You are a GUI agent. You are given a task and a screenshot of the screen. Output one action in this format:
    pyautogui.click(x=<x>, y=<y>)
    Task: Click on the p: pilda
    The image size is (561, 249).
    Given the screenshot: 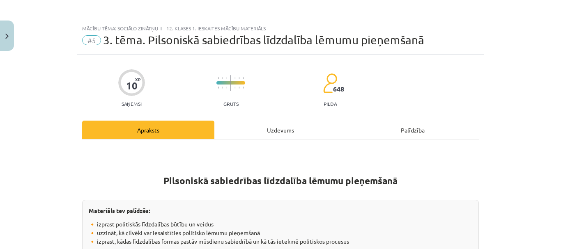 What is the action you would take?
    pyautogui.click(x=330, y=104)
    